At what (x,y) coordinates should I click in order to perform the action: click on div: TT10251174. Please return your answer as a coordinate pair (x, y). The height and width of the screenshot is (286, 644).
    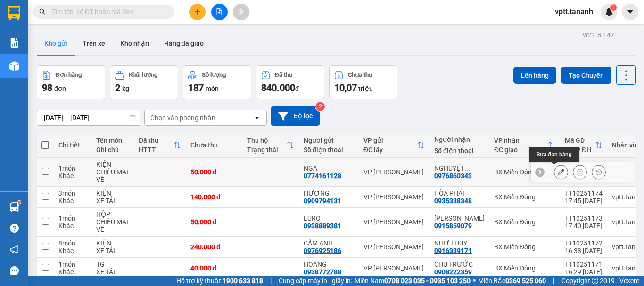
    Looking at the image, I should click on (583, 193).